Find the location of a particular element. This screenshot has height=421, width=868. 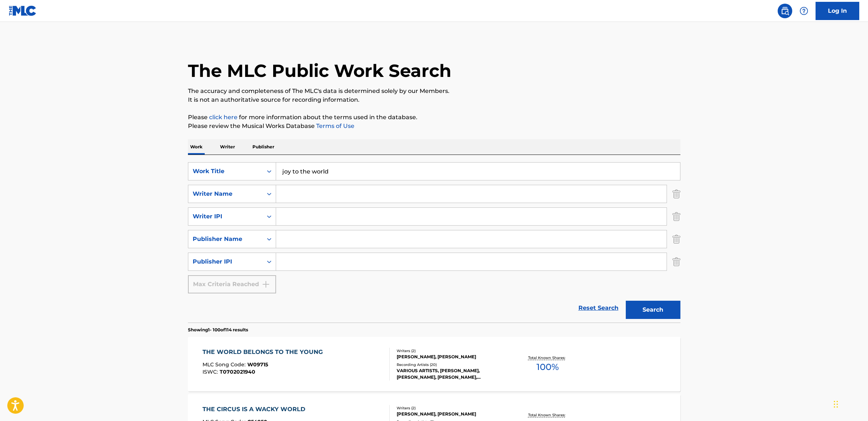

div: Publisher IPI is located at coordinates (225, 262).